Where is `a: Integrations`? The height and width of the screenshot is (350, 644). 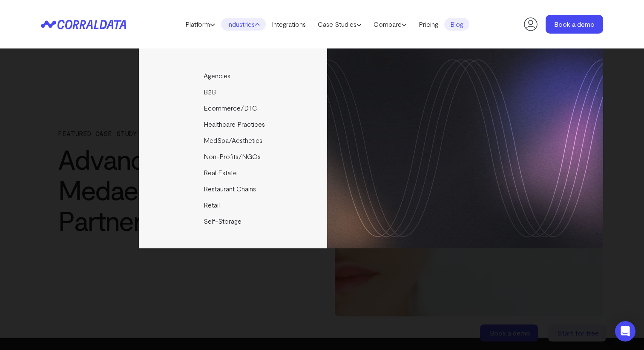 a: Integrations is located at coordinates (289, 24).